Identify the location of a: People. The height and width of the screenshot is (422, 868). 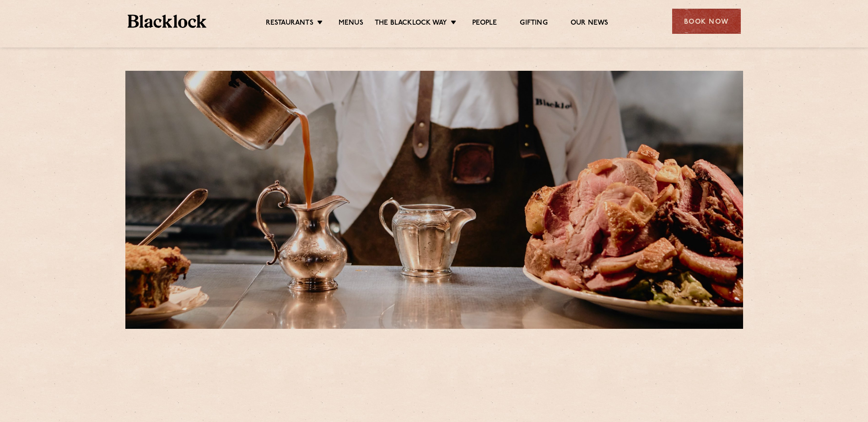
(485, 24).